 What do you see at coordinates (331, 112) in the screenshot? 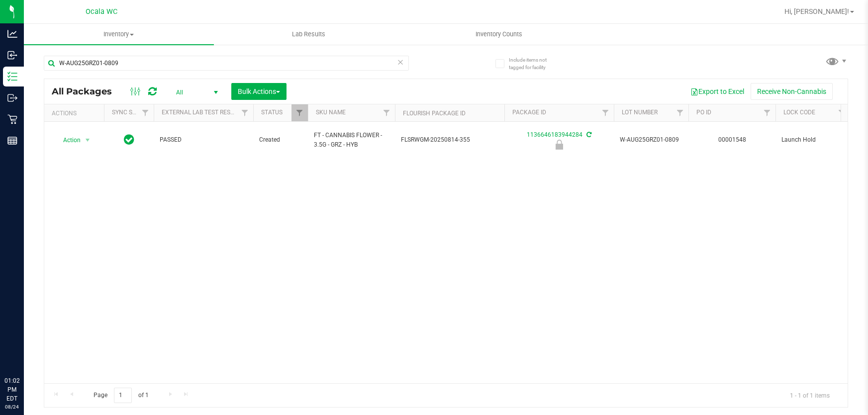
I see `a: SKU Name` at bounding box center [331, 112].